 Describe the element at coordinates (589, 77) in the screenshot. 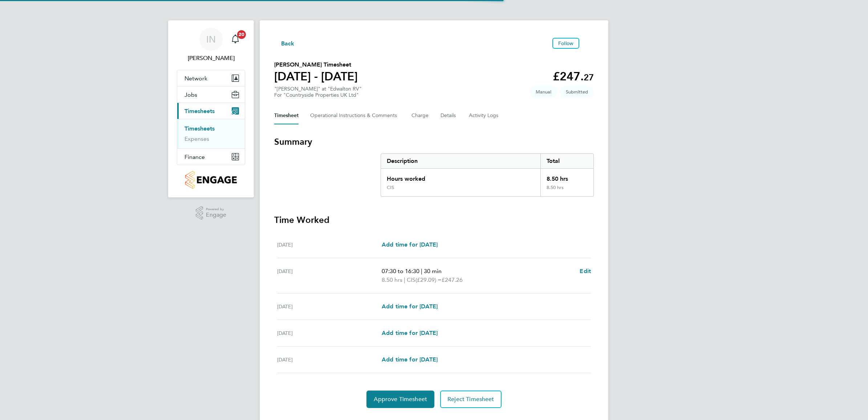

I see `span: 27` at that location.